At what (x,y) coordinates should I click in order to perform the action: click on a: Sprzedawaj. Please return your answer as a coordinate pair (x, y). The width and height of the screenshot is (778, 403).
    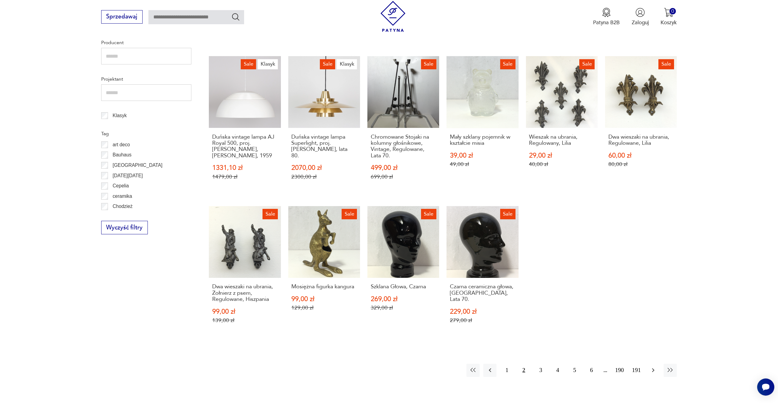
    Looking at the image, I should click on (122, 17).